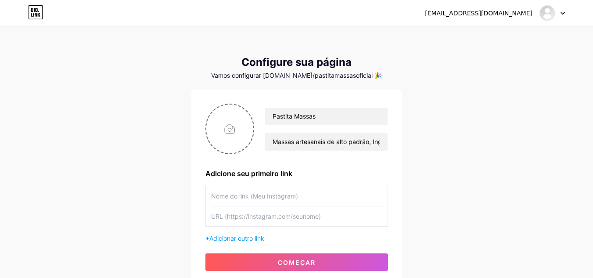 This screenshot has height=278, width=593. What do you see at coordinates (237, 238) in the screenshot?
I see `font: Adicionar outro link` at bounding box center [237, 238].